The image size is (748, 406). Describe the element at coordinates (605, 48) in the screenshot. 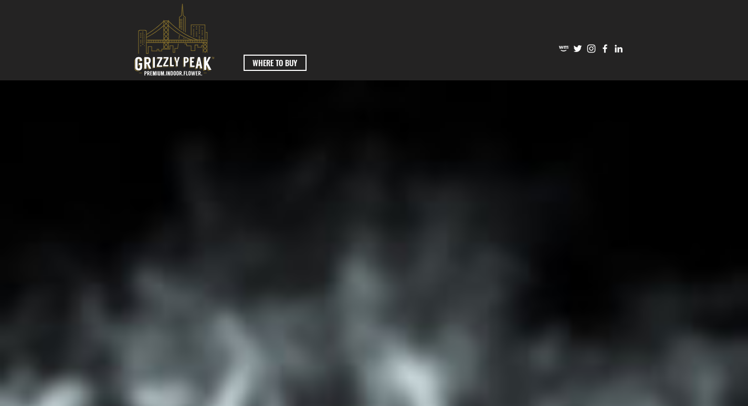

I see `a: Facebook` at that location.